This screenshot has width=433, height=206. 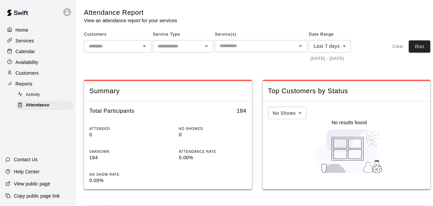 I want to click on div: Reports, so click(x=38, y=84).